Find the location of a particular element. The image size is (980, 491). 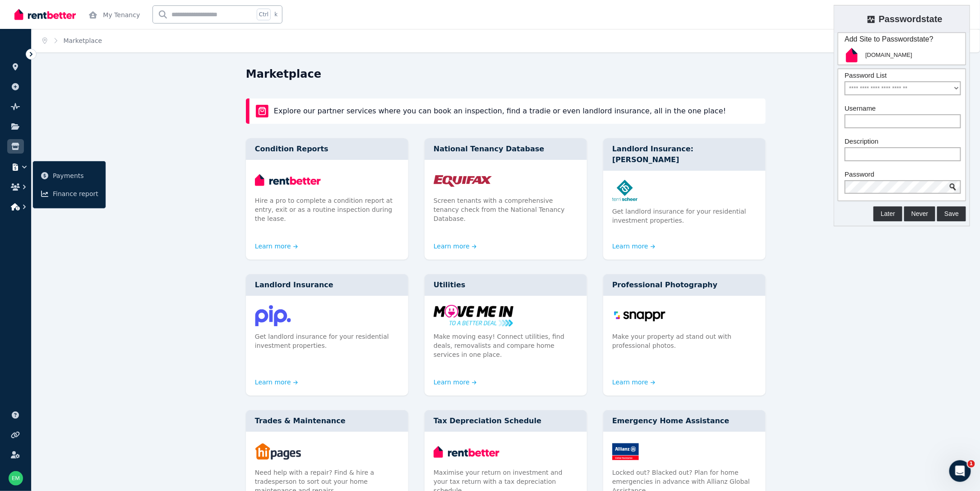

img: favicon.svg is located at coordinates (852, 55).